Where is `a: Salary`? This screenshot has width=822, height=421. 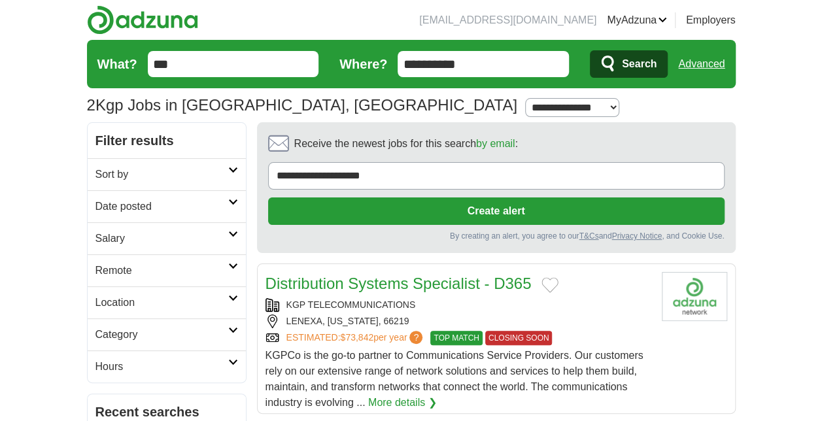 a: Salary is located at coordinates (167, 238).